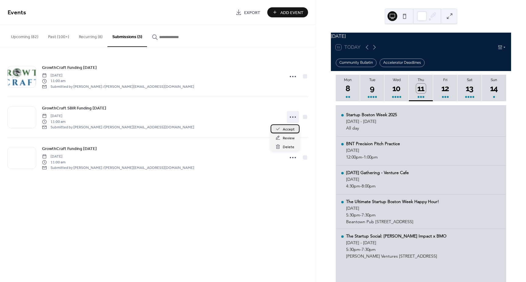 Image resolution: width=526 pixels, height=282 pixels. Describe the element at coordinates (421, 88) in the screenshot. I see `button: Thu11` at that location.